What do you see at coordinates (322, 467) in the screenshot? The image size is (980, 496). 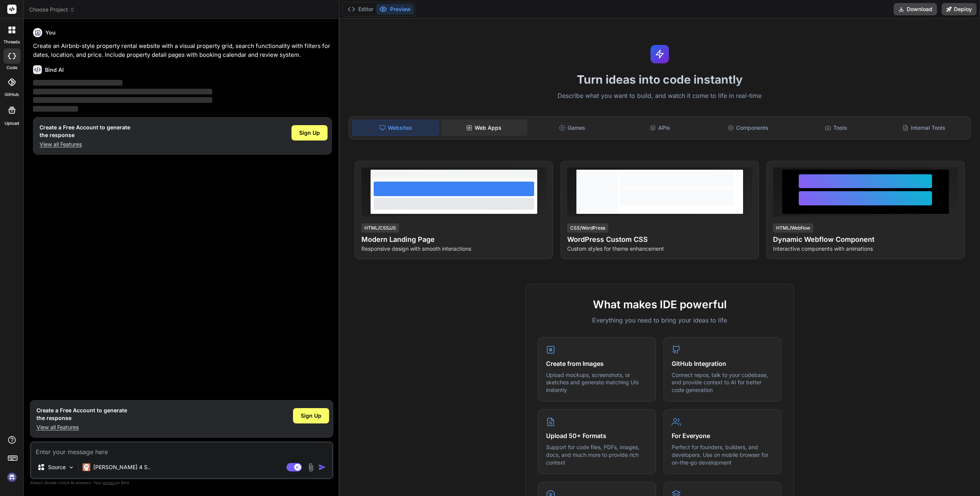 I see `img: icon` at bounding box center [322, 467].